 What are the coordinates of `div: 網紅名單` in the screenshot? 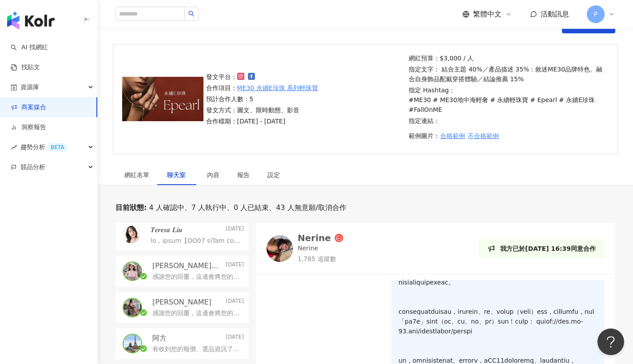 It's located at (137, 175).